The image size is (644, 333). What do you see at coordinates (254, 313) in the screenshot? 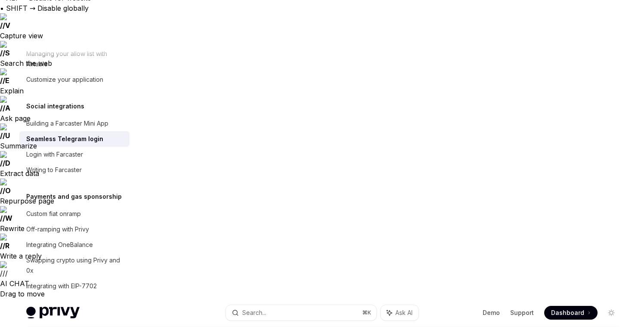
I see `div: Search...` at bounding box center [254, 313].